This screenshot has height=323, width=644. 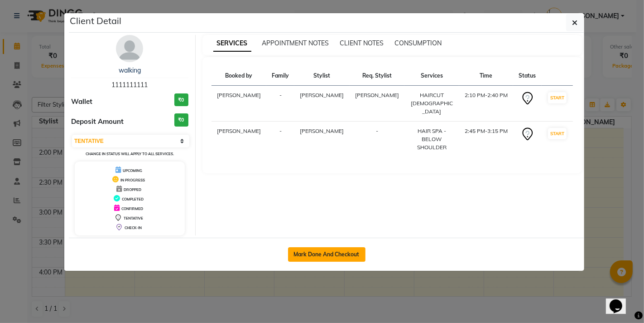 I want to click on span: CHECK-IN, so click(x=133, y=228).